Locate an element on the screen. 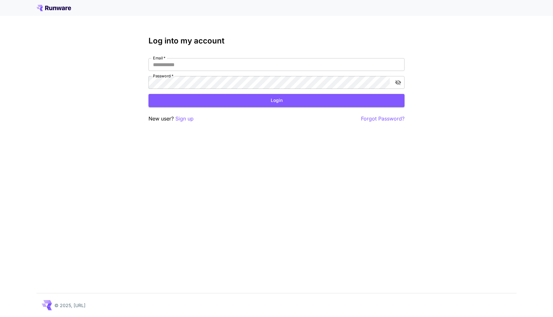 The height and width of the screenshot is (317, 553). button: Login is located at coordinates (276, 100).